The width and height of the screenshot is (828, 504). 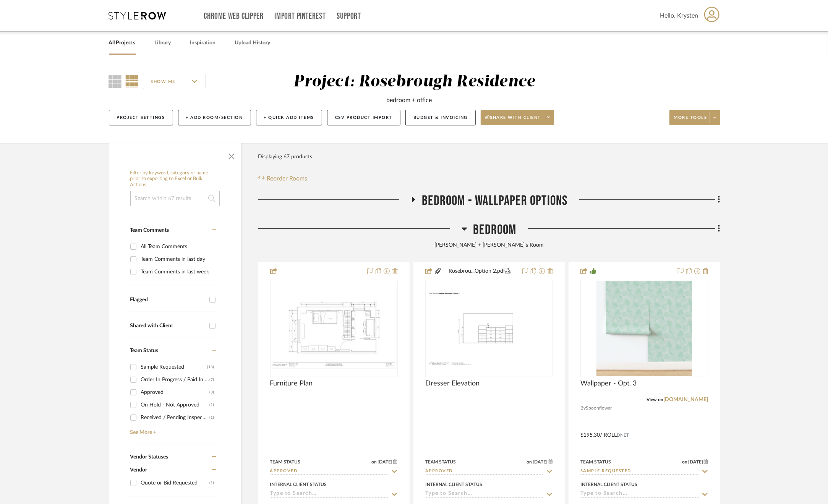 What do you see at coordinates (644, 329) in the screenshot?
I see `img: Wallpaper - Opt. 3` at bounding box center [644, 329].